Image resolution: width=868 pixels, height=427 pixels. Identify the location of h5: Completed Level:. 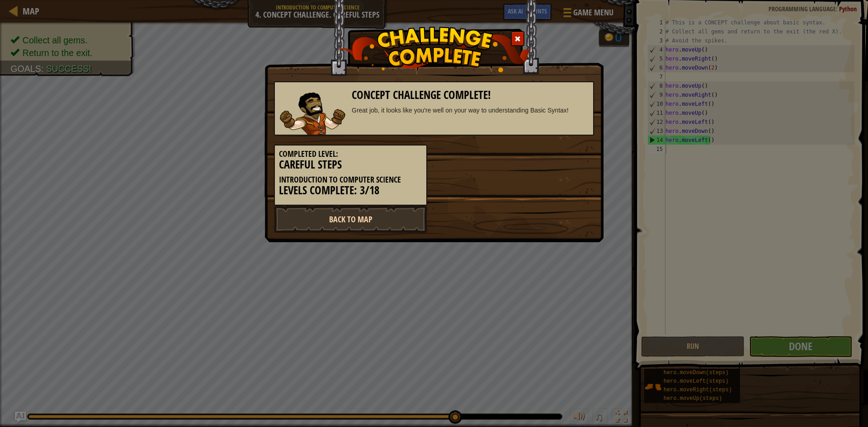
(350, 154).